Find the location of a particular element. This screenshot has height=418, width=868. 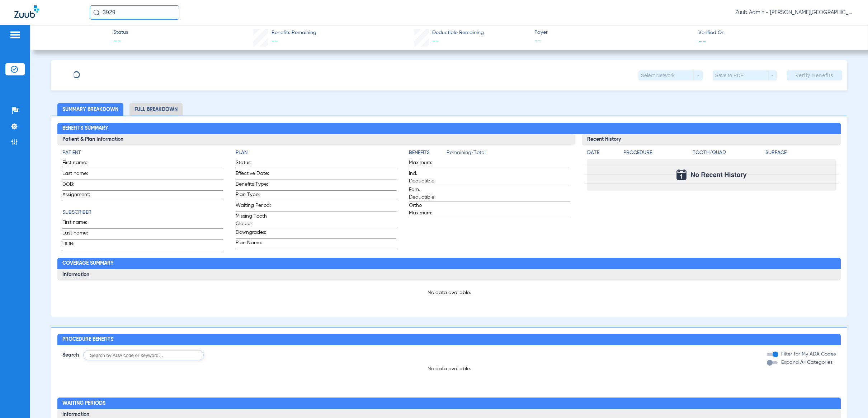

span: Status: is located at coordinates (253, 164).